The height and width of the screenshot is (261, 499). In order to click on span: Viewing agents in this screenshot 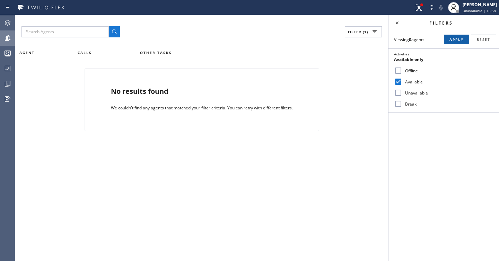, I will do `click(409, 40)`.